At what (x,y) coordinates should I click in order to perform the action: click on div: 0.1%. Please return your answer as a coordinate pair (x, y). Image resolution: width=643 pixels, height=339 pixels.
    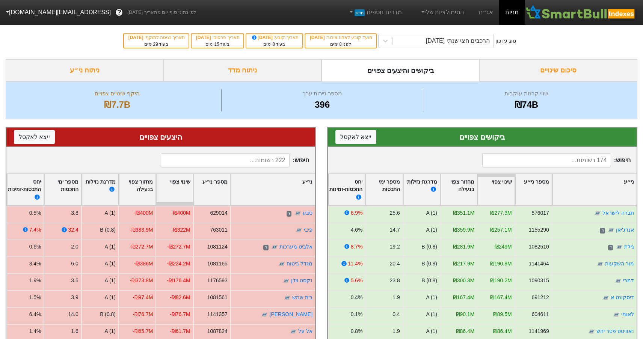
    Looking at the image, I should click on (357, 314).